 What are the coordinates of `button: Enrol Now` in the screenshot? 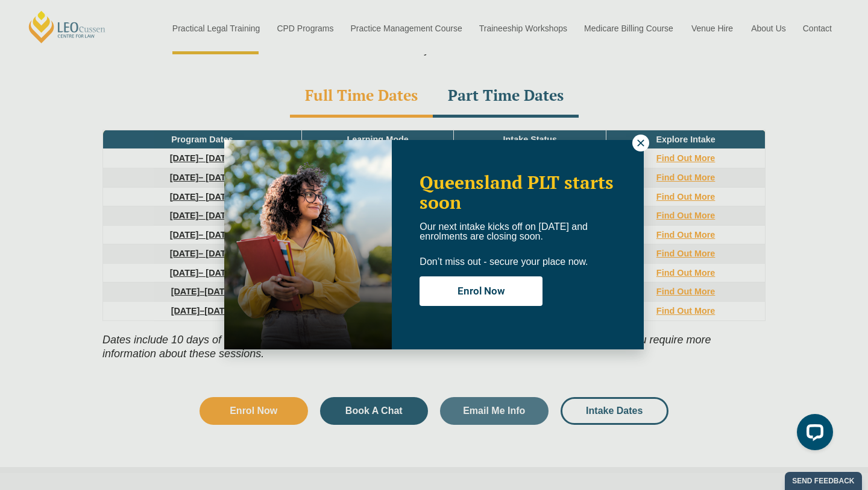 It's located at (481, 291).